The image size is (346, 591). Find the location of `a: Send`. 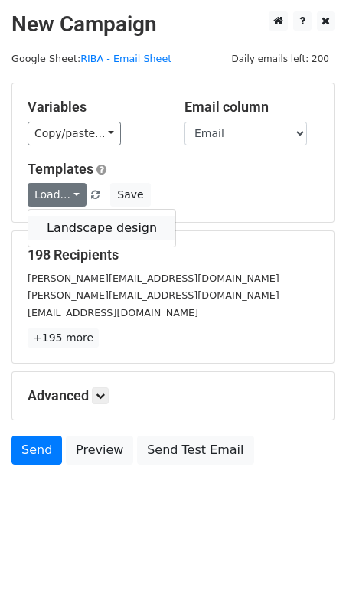

a: Send is located at coordinates (37, 450).